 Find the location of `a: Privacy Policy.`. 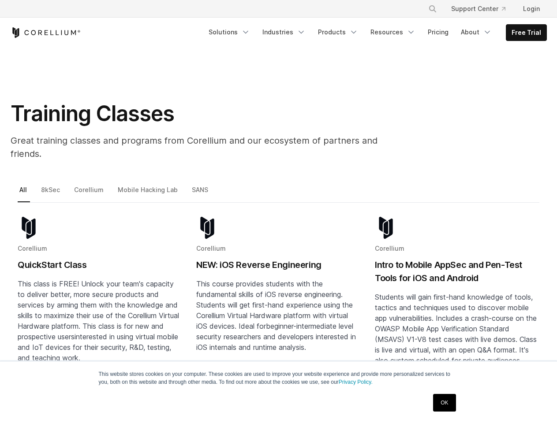

a: Privacy Policy. is located at coordinates (355, 382).